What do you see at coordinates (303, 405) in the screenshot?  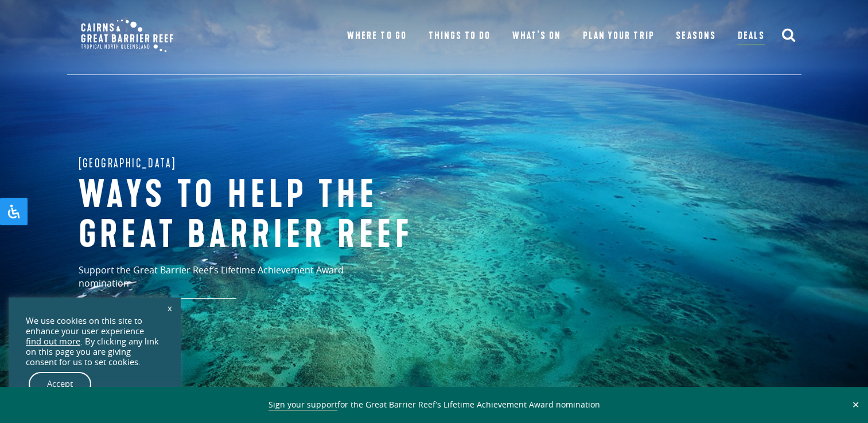 I see `a: Sign your support` at bounding box center [303, 405].